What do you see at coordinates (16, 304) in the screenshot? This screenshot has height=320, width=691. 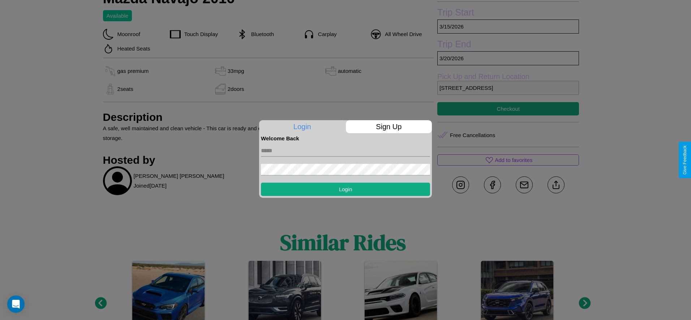 I see `div: Open Intercom Messenger` at bounding box center [16, 304].